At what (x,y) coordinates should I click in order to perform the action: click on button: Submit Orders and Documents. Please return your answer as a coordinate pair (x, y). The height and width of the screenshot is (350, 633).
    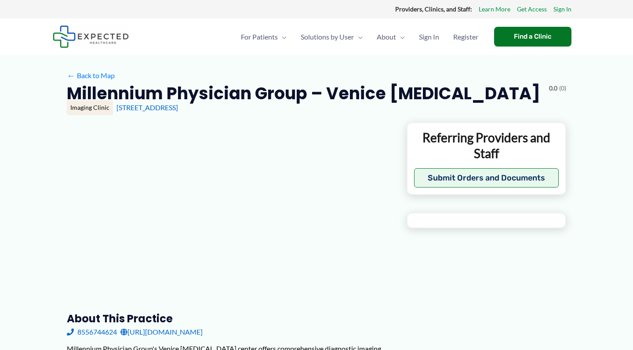
    Looking at the image, I should click on (486, 178).